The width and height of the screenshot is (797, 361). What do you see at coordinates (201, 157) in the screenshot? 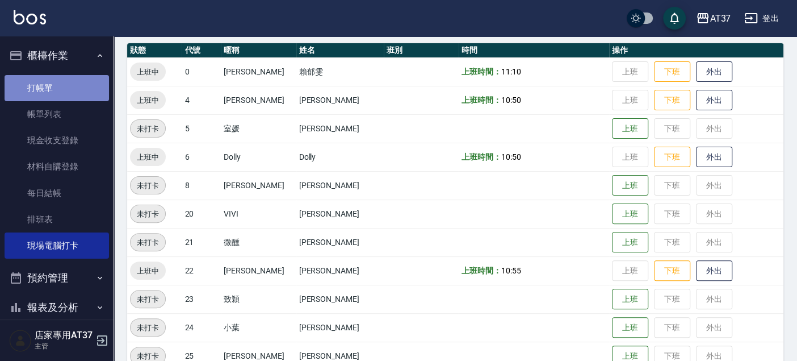
I see `td: 6` at bounding box center [201, 157].